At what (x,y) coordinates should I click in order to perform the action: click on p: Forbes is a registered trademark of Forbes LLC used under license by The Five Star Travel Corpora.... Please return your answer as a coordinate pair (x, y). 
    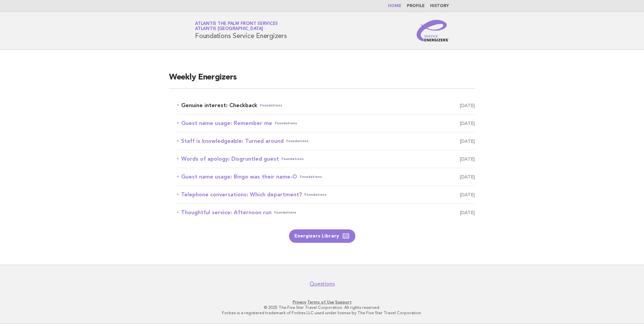
    Looking at the image, I should click on (322, 313).